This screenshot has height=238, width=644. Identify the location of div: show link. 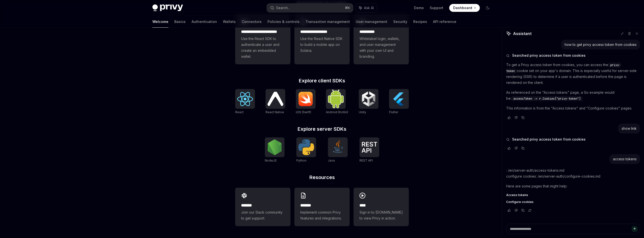
(629, 129).